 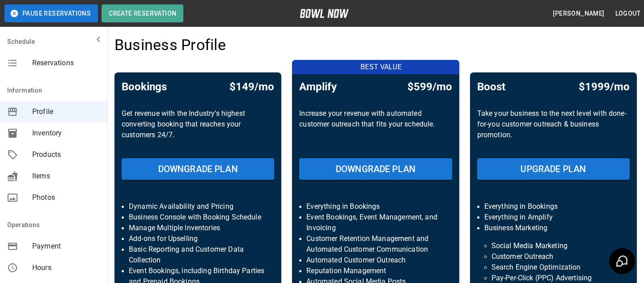 What do you see at coordinates (198, 130) in the screenshot?
I see `p: Get revenue with the Industry’s highest converting booking that reaches your customers 24/7.` at bounding box center [198, 130].